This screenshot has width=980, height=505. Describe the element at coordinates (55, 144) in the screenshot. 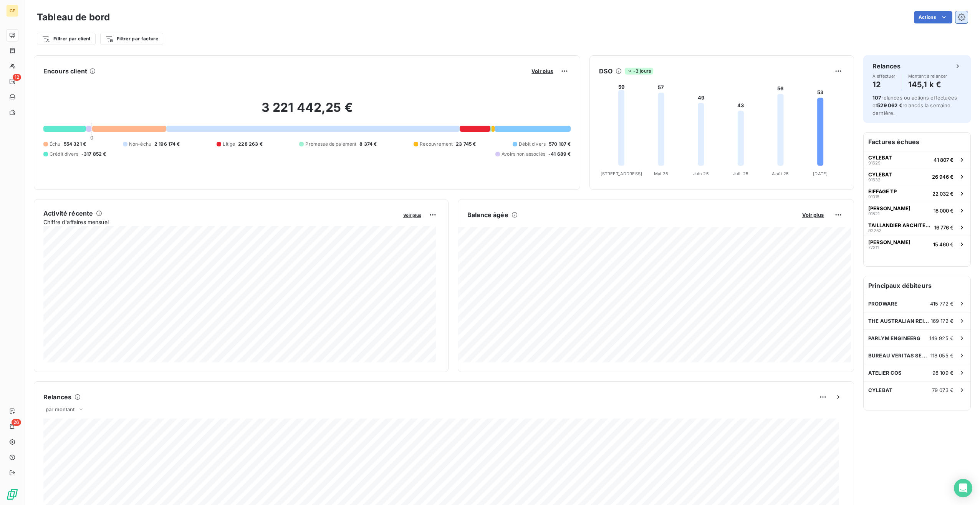

I see `span: Échu` at that location.